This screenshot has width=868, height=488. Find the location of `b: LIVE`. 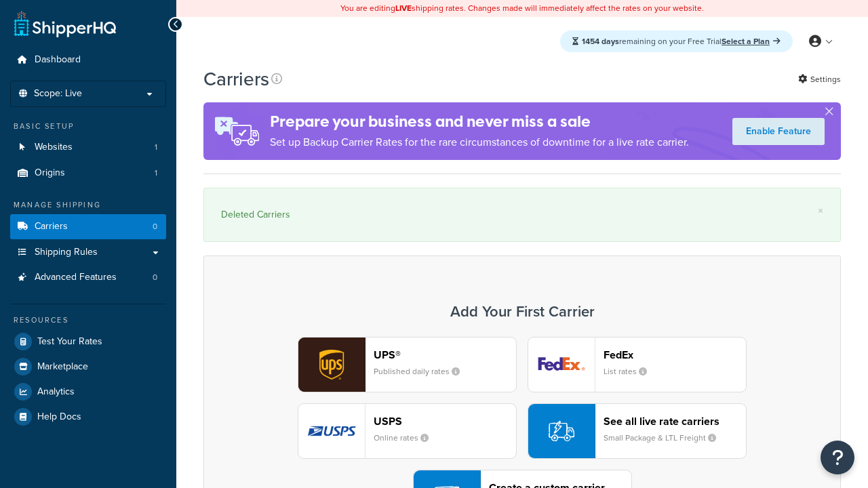

b: LIVE is located at coordinates (403, 8).